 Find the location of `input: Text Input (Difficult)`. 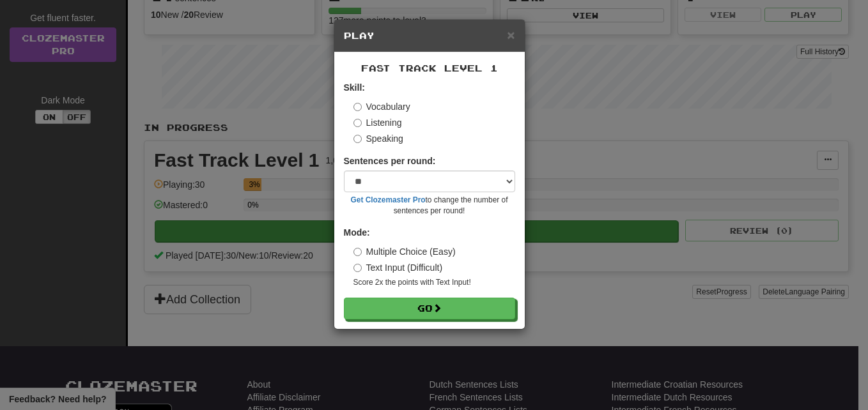

input: Text Input (Difficult) is located at coordinates (358, 268).